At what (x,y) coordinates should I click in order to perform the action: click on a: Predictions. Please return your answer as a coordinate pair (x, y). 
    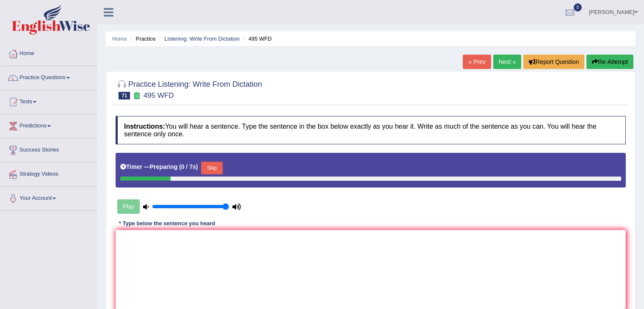
    Looking at the image, I should click on (49, 125).